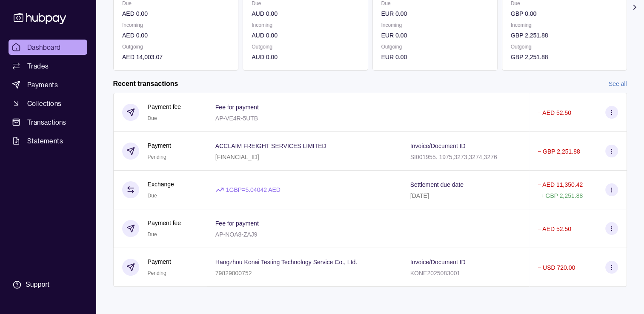  Describe the element at coordinates (47, 66) in the screenshot. I see `a: Trades` at that location.